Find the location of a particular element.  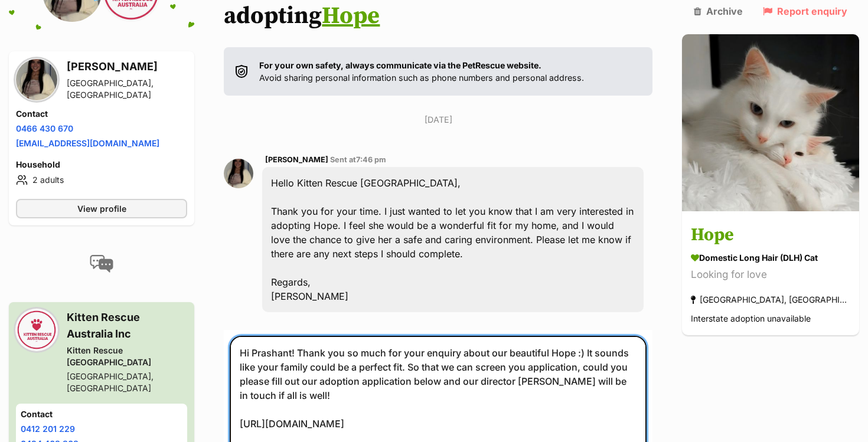

h3: Hope is located at coordinates (771, 235).